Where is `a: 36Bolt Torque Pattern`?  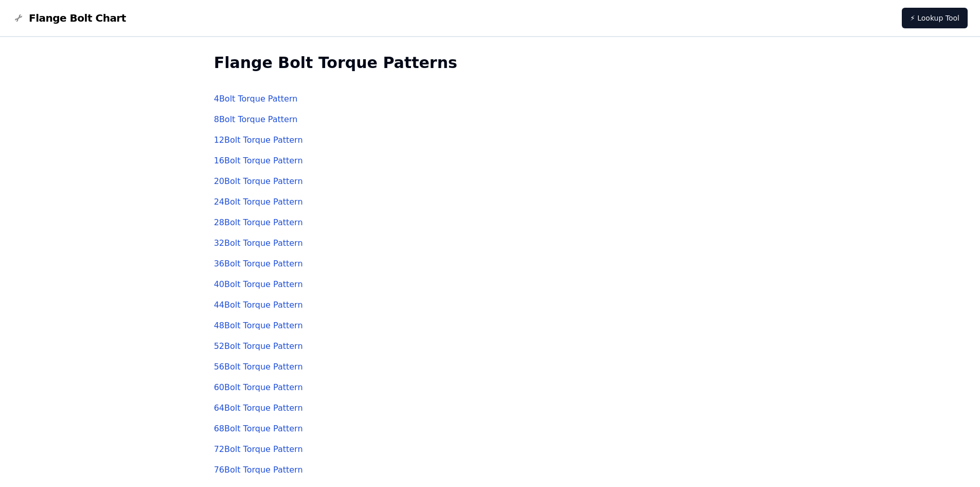 a: 36Bolt Torque Pattern is located at coordinates (258, 263).